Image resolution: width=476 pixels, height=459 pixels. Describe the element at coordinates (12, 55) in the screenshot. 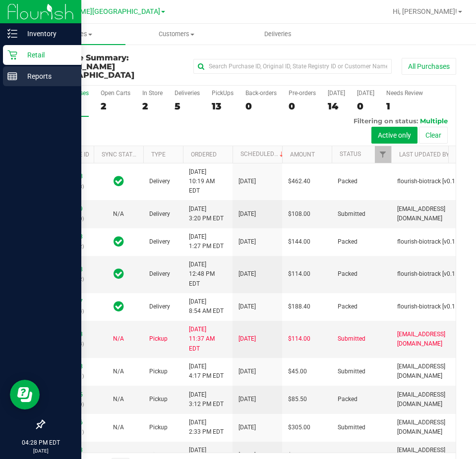

I see `inline-svg: Retail` at that location.